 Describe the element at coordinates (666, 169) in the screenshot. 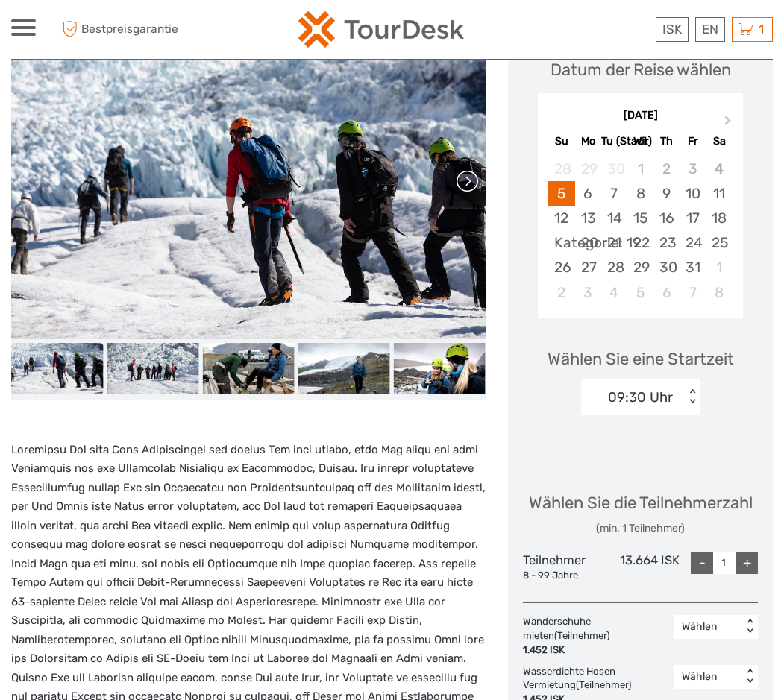

I see `div: Nicht verfügbar Donnerstag, 2. Oktober 2025` at that location.